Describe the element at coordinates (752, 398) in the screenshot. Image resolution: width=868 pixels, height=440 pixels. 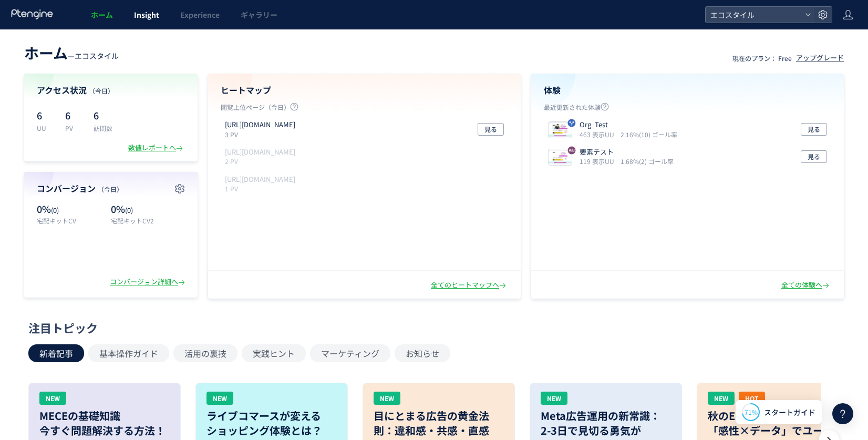
I see `div: HOT` at that location.